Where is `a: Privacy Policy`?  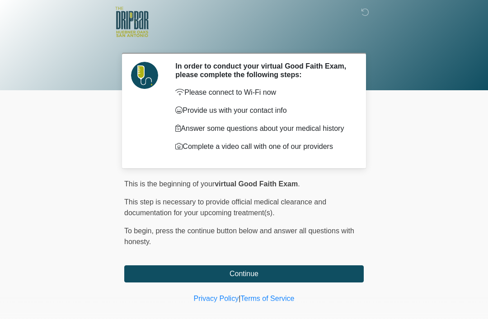
a: Privacy Policy is located at coordinates (216, 299).